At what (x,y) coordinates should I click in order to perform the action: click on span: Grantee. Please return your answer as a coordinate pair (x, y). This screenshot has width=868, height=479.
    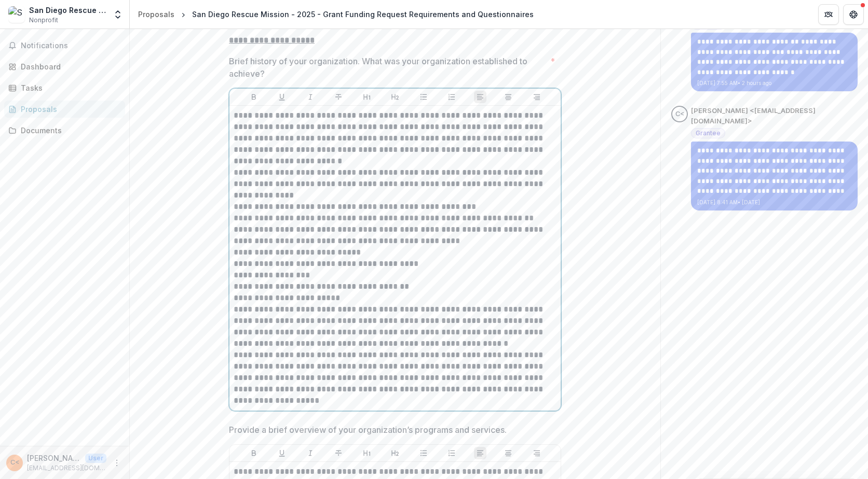
    Looking at the image, I should click on (709, 134).